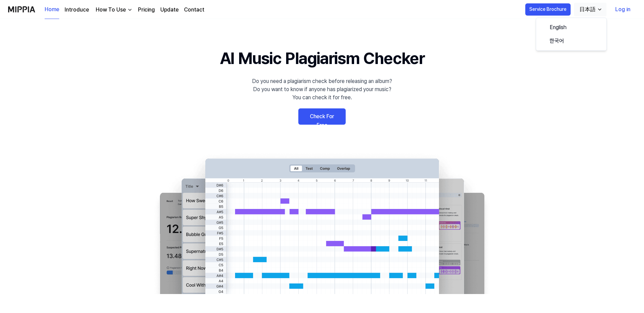 This screenshot has height=313, width=644. What do you see at coordinates (572, 41) in the screenshot?
I see `a: 한국어` at bounding box center [572, 41].